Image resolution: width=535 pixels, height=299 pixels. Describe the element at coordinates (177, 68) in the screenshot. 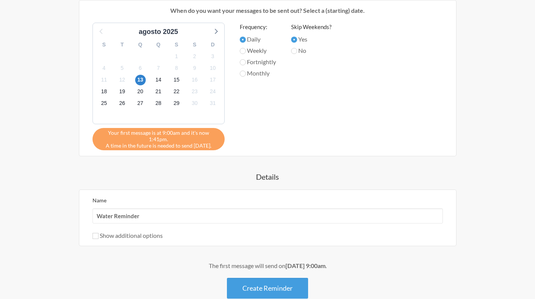

I see `span: segunda-feira, 8 de setembro de 2025` at that location.